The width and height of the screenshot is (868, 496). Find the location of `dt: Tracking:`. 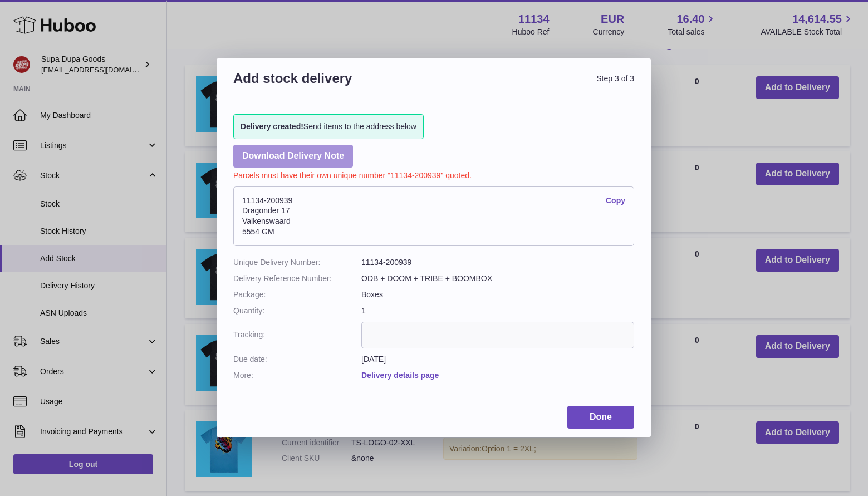

dt: Tracking: is located at coordinates (297, 335).